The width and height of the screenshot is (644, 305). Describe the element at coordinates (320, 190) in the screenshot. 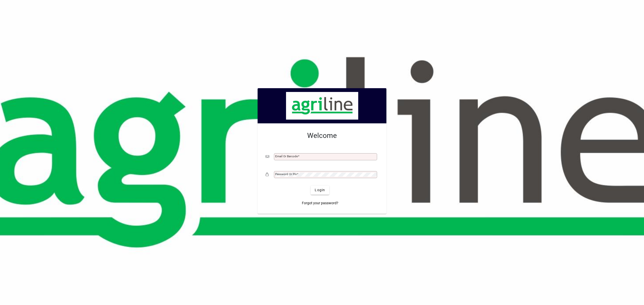

I see `button: Login` at that location.